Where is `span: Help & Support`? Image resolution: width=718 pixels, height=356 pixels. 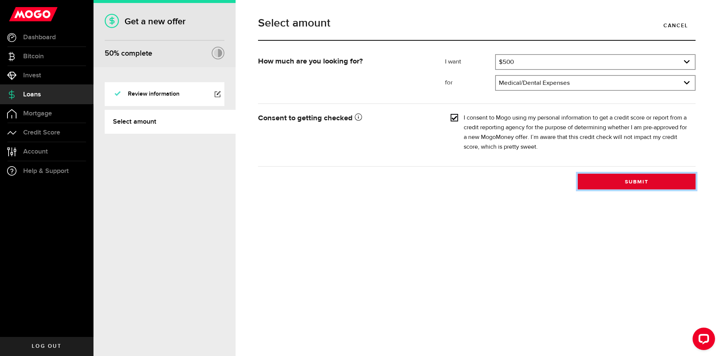
span: Help & Support is located at coordinates (46, 171).